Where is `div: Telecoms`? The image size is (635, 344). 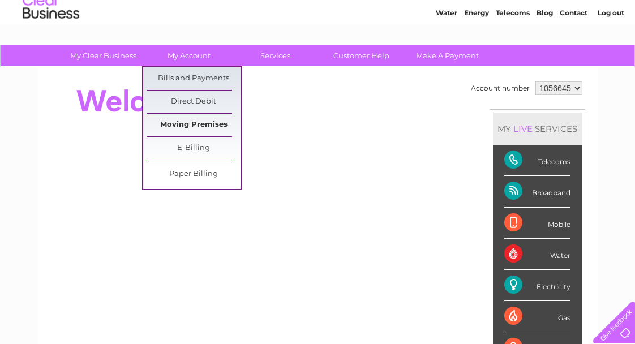 div: Telecoms is located at coordinates (537, 160).